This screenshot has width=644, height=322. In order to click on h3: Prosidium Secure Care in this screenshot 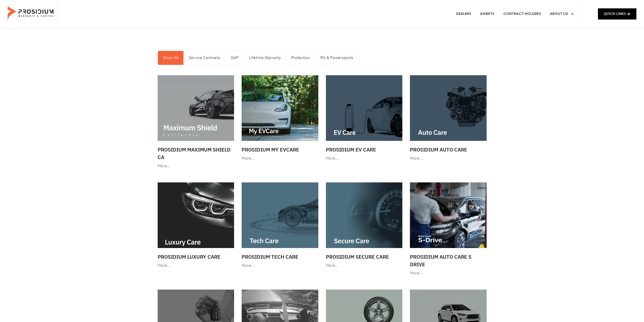, I will do `click(364, 257)`.